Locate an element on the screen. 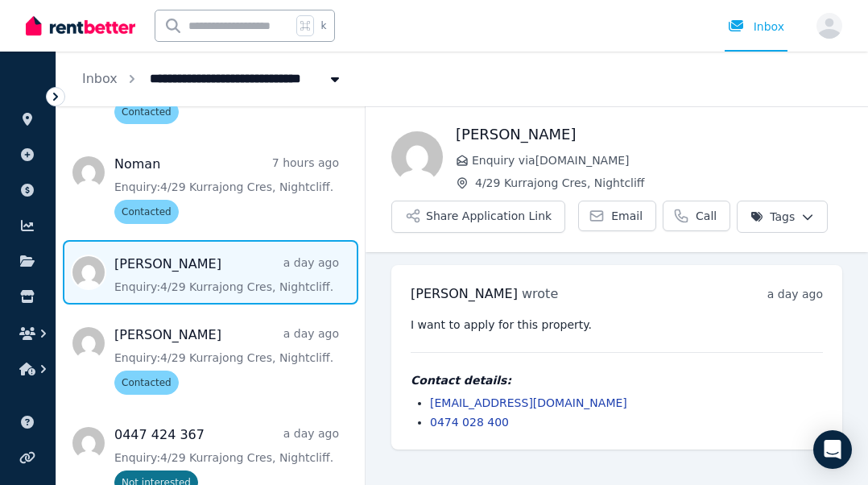 Image resolution: width=868 pixels, height=485 pixels. a: Contacted is located at coordinates (226, 89).